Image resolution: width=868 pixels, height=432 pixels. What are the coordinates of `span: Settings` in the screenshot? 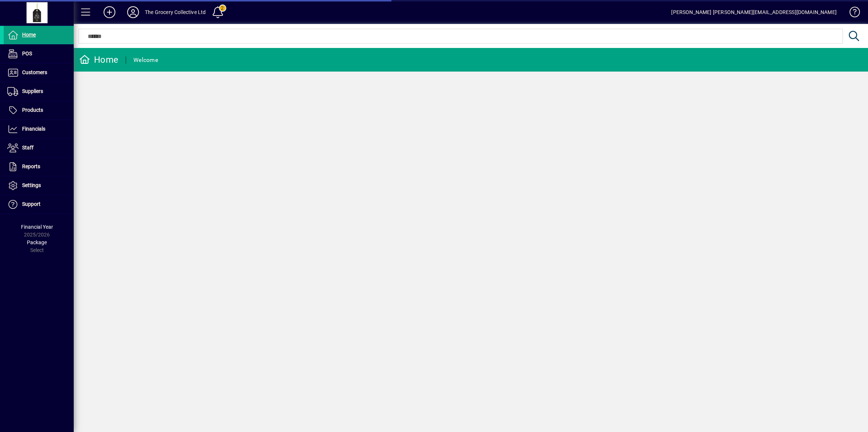 It's located at (32, 185).